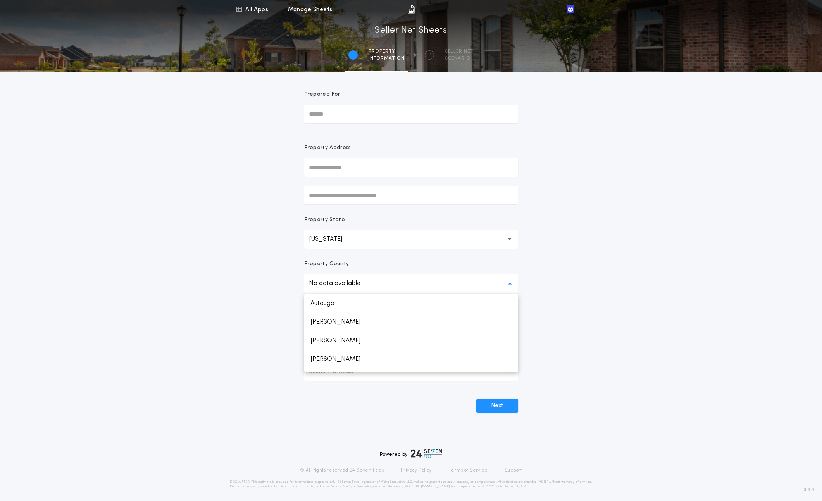 Image resolution: width=822 pixels, height=501 pixels. I want to click on div: Powered by, so click(411, 454).